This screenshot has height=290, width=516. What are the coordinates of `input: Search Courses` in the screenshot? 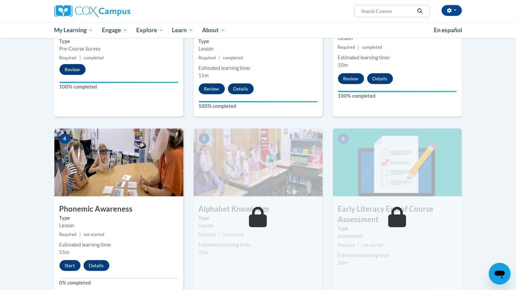 It's located at (387, 11).